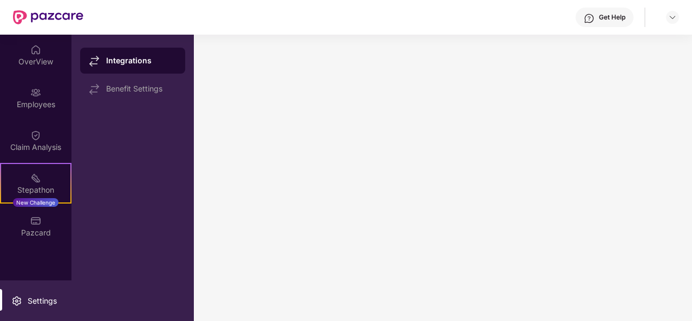 This screenshot has height=321, width=692. Describe the element at coordinates (612, 17) in the screenshot. I see `div: Get Help` at that location.